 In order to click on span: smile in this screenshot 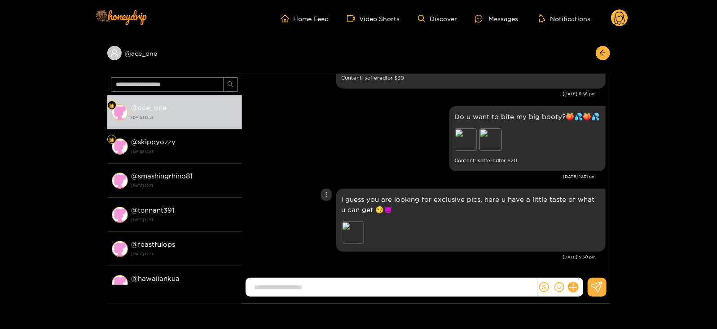, I will do `click(559, 287)`.